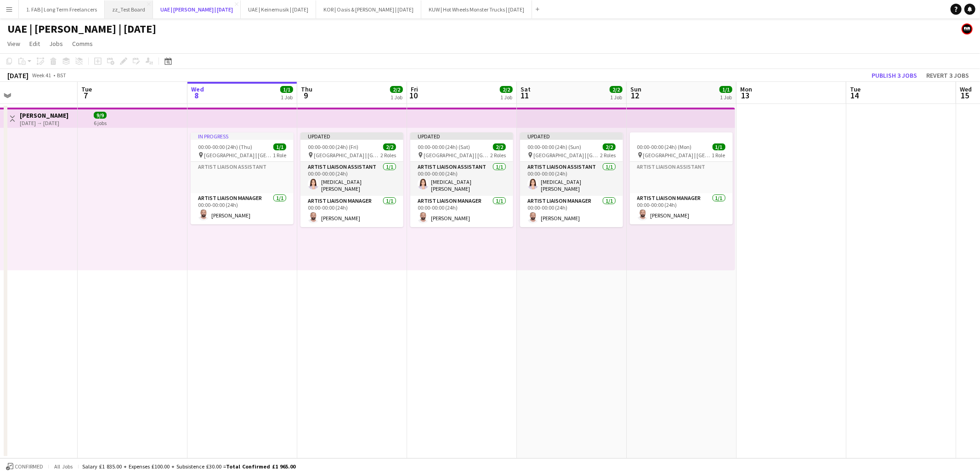 Image resolution: width=980 pixels, height=474 pixels. I want to click on a: Comms, so click(83, 44).